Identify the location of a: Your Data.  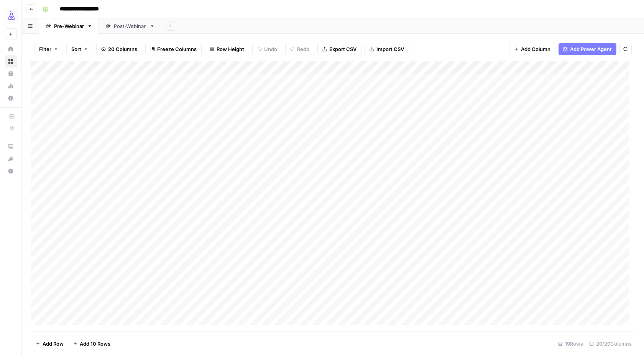
(11, 73).